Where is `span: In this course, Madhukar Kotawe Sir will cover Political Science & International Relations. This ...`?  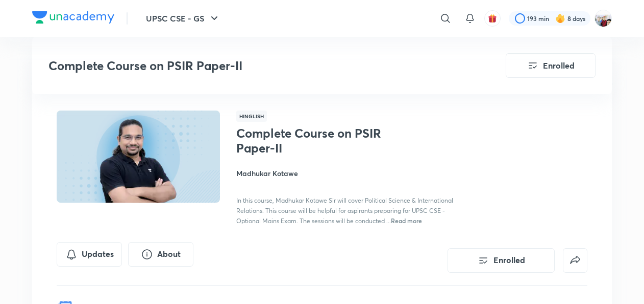 span: In this course, Madhukar Kotawe Sir will cover Political Science & International Relations. This ... is located at coordinates (344, 210).